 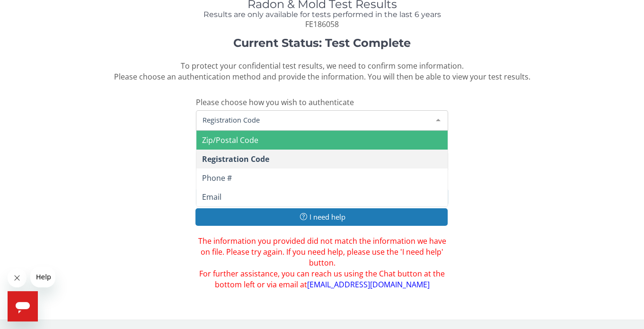 What do you see at coordinates (13, 10) in the screenshot?
I see `span: Help` at bounding box center [13, 10].